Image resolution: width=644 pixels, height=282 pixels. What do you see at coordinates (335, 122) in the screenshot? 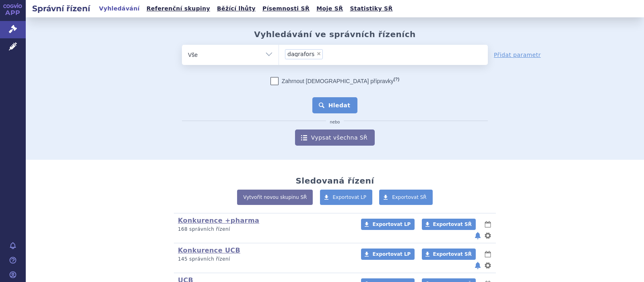
I see `i: nebo` at bounding box center [335, 122].